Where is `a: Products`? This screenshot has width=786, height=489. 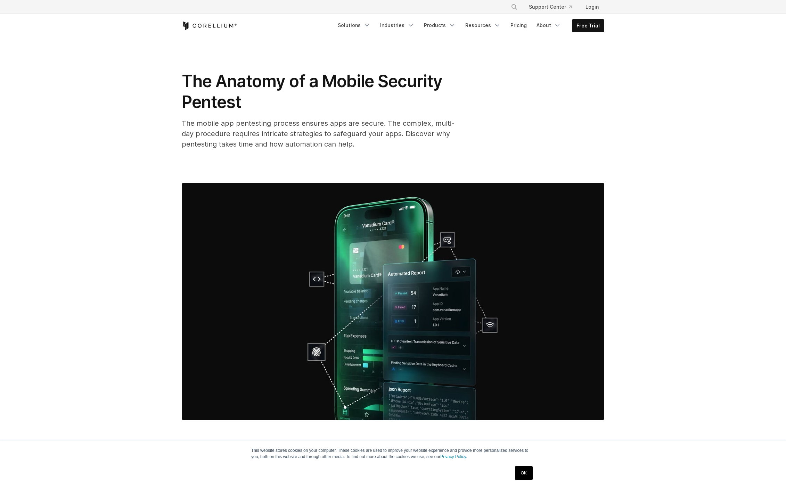
a: Products is located at coordinates (440, 25).